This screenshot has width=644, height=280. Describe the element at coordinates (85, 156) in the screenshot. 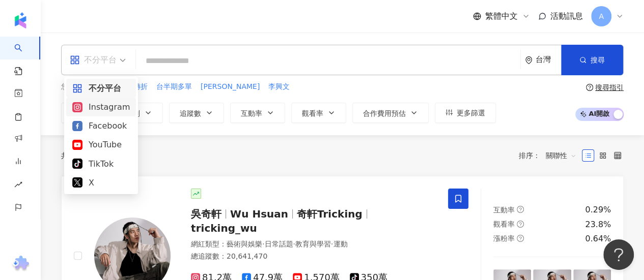

I see `div: 共 筆` at that location.